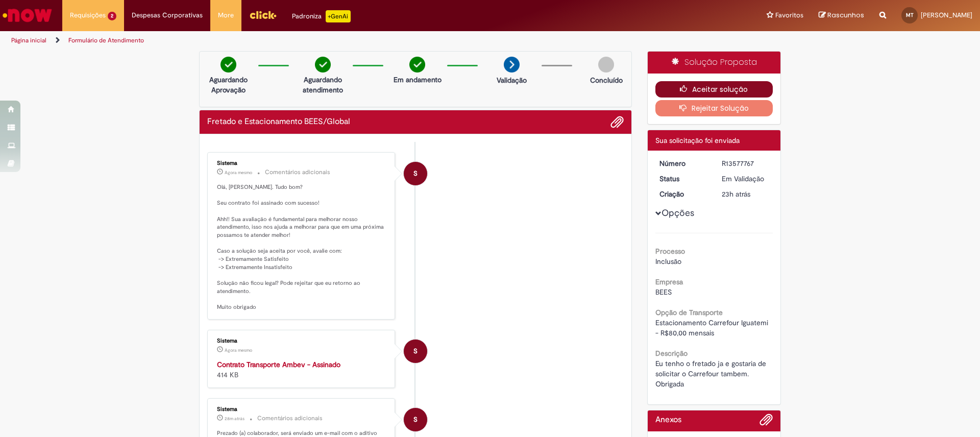  I want to click on p: Validação, so click(511, 80).